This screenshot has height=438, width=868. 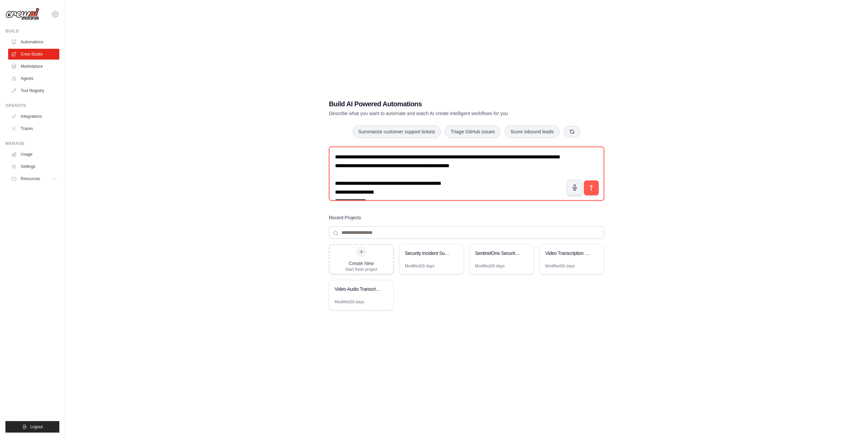 What do you see at coordinates (568, 254) in the screenshot?
I see `div: Video Transcription and Query System` at bounding box center [568, 254].